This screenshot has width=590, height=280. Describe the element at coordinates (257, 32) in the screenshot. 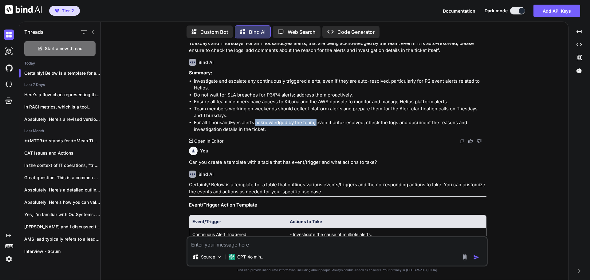

I see `p: Bind AI` at that location.